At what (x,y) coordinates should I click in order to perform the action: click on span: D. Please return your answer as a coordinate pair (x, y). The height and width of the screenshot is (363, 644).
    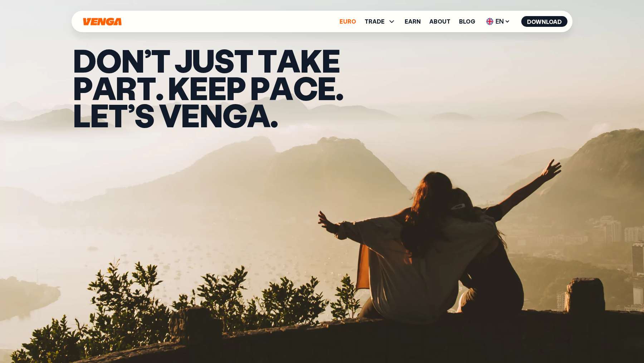
    Looking at the image, I should click on (84, 60).